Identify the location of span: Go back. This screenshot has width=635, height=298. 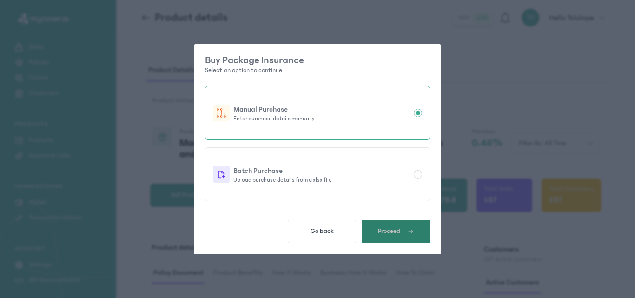
(322, 231).